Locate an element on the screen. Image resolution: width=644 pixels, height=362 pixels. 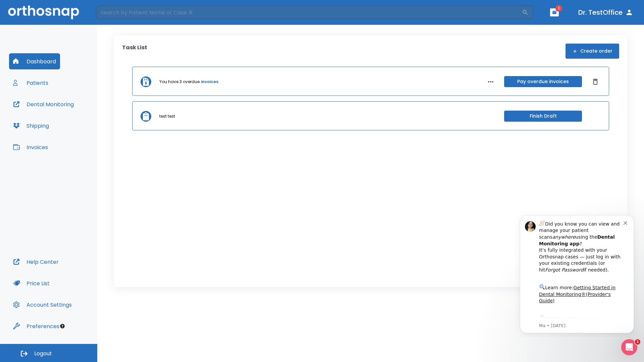
button: Dr. TestOffice is located at coordinates (605, 12).